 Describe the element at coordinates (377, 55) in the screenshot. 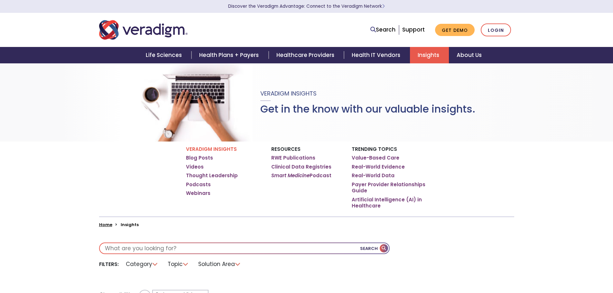

I see `a: Health IT Vendors` at that location.